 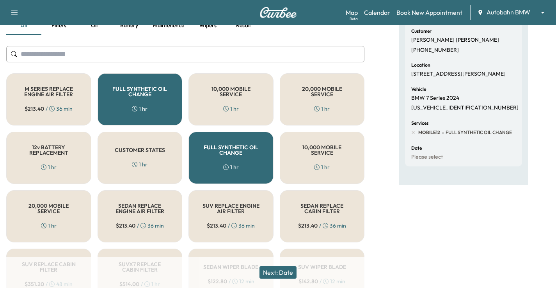 What do you see at coordinates (24, 26) in the screenshot?
I see `button: all` at bounding box center [24, 26].